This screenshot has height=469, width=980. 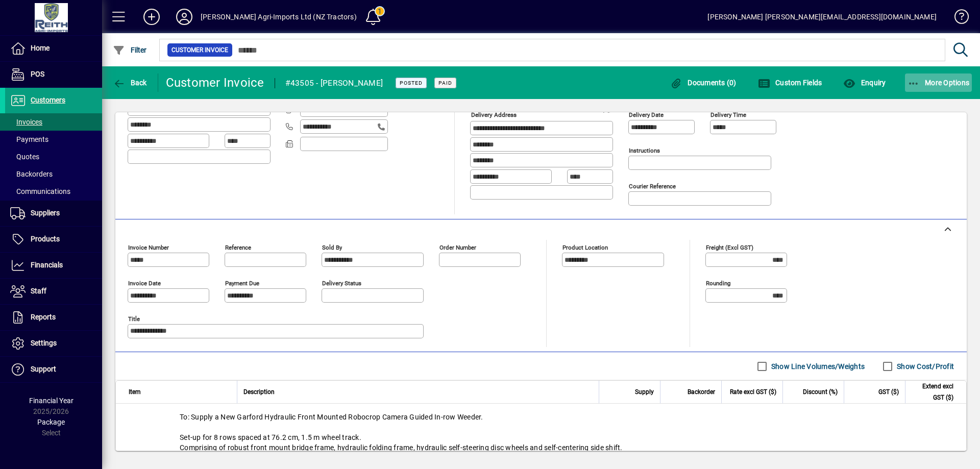 What do you see at coordinates (54, 214) in the screenshot?
I see `a: Suppliers` at bounding box center [54, 214].